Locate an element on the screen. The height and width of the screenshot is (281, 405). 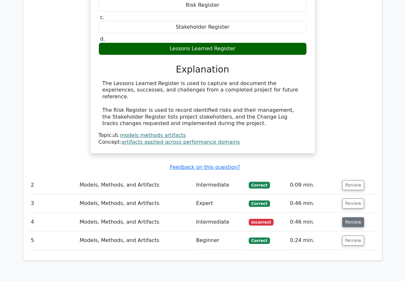
div: The Lessons Learned Register is used to capture and document the experiences, successes, and chal... is located at coordinates (203, 104).